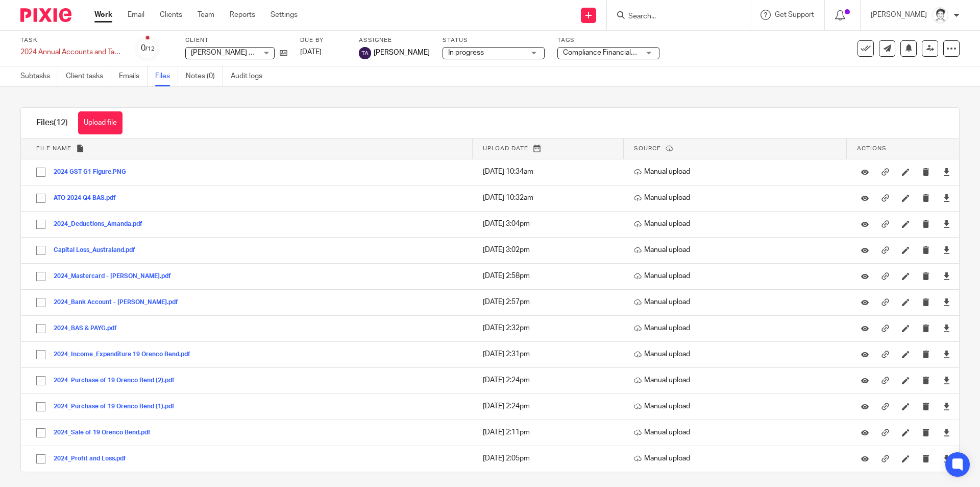  What do you see at coordinates (505, 148) in the screenshot?
I see `span: Upload date` at bounding box center [505, 148].